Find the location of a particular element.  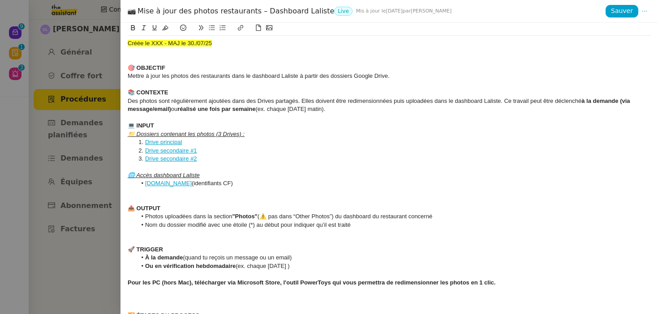

strong: 📚 CONTEXTE is located at coordinates (148, 92).